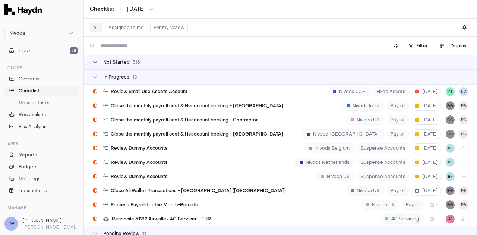 This screenshot has height=235, width=477. I want to click on span: Transactions, so click(33, 191).